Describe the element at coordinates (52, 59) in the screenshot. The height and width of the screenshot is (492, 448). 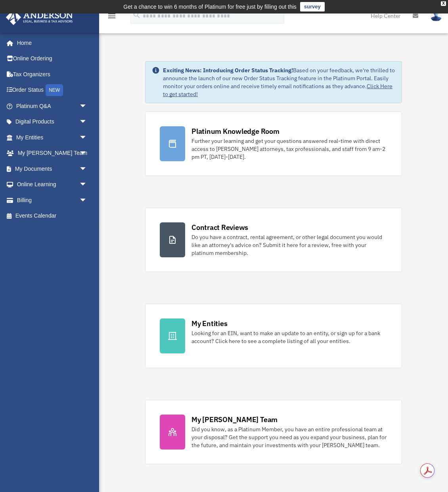
I see `a: Online Ordering` at that location.